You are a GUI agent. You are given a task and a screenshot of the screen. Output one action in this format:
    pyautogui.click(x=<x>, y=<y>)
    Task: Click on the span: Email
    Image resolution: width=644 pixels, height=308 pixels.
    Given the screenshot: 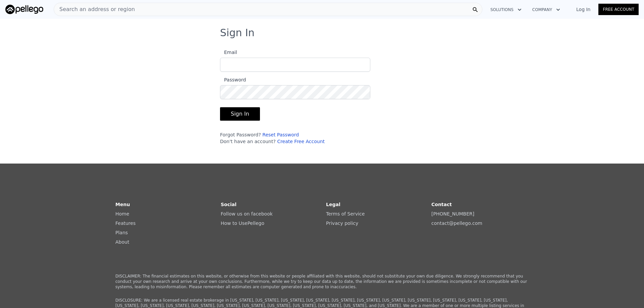 What is the action you would take?
    pyautogui.click(x=228, y=52)
    